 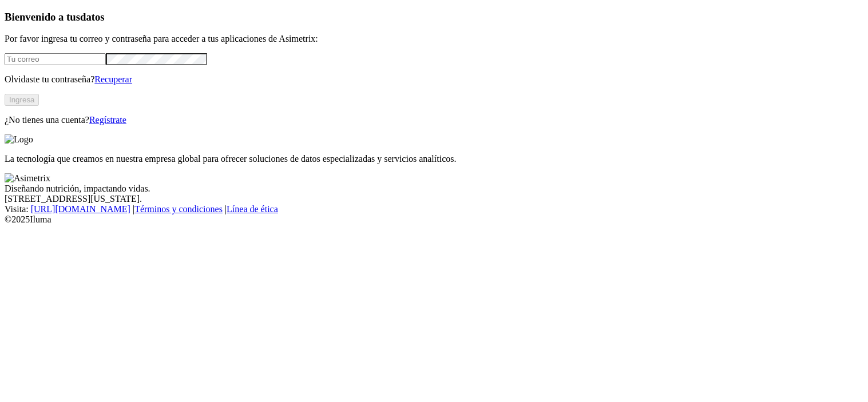 I want to click on input: Tu correo, so click(x=55, y=59).